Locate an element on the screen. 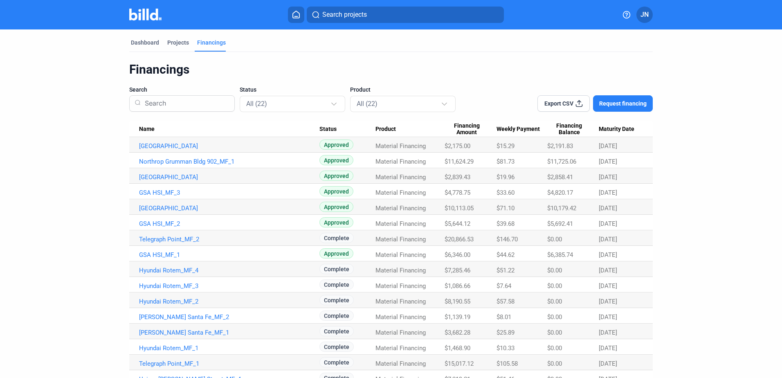  span: $10,179.42 is located at coordinates (561, 208).